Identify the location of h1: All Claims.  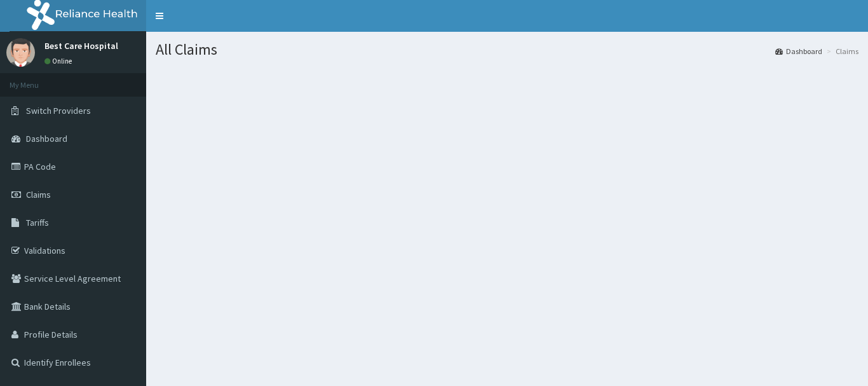
(507, 49).